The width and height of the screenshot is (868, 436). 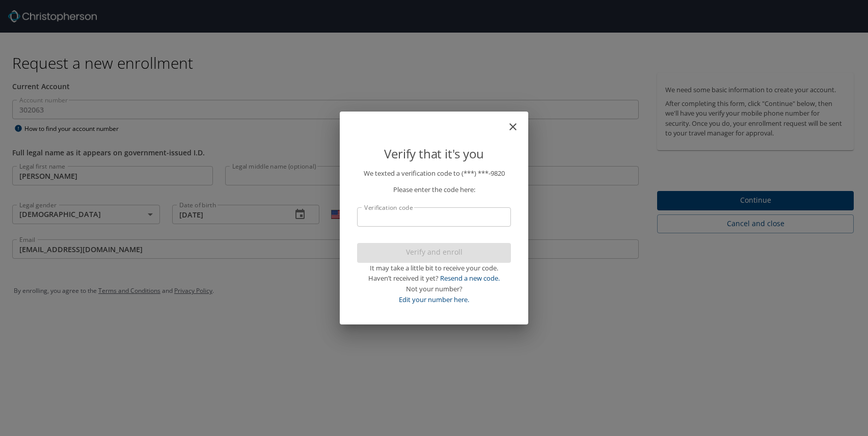 What do you see at coordinates (470, 278) in the screenshot?
I see `a: Resend a new code.` at bounding box center [470, 278].